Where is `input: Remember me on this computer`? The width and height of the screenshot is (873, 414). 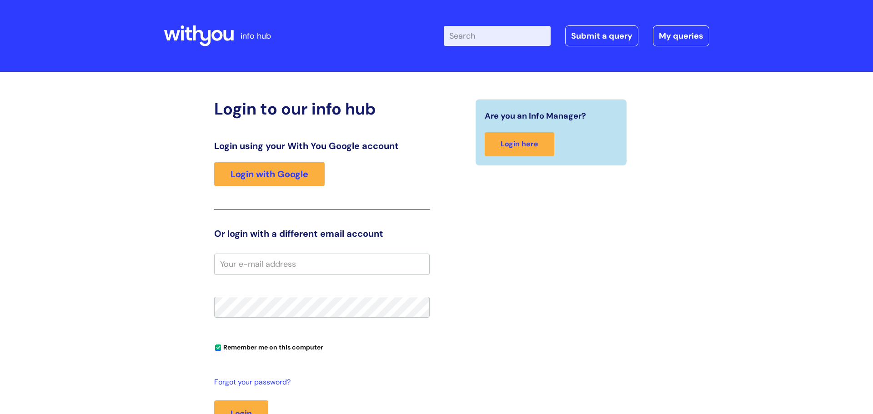 input: Remember me on this computer is located at coordinates (218, 348).